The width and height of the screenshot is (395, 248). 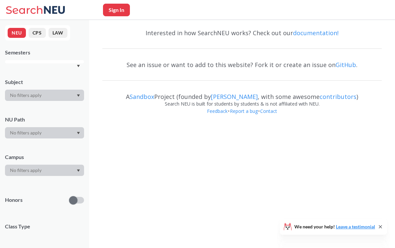 I want to click on div: Subject, so click(x=45, y=82).